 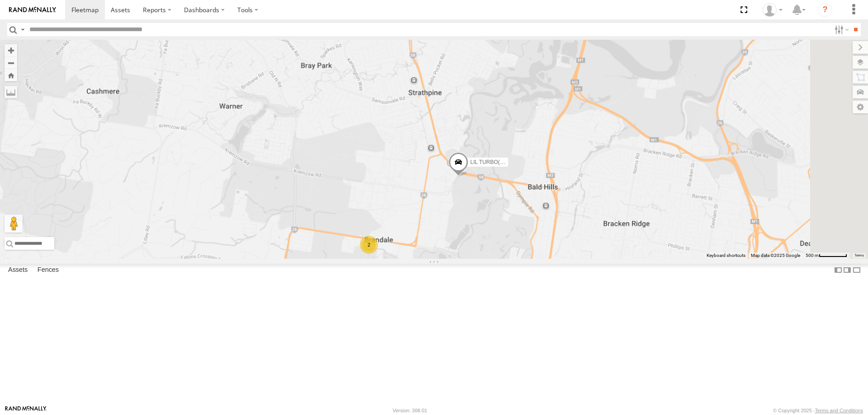 I want to click on a: Visit our Website, so click(x=26, y=411).